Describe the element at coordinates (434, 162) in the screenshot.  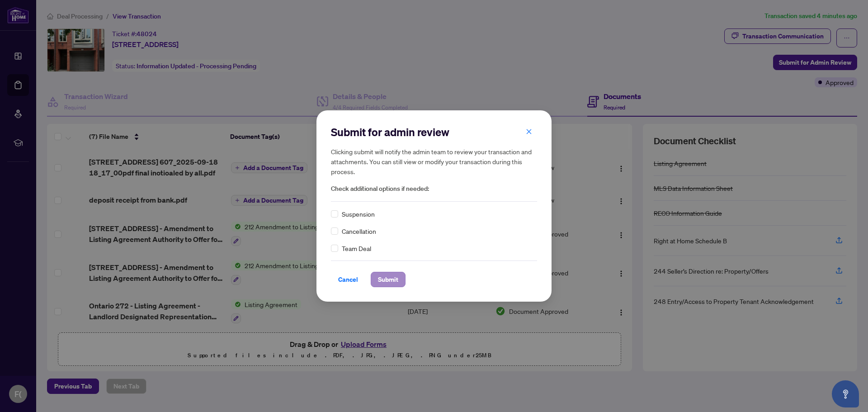
I see `h5: Clicking submit will notify the admin team to review your transaction and attachments. You can st...` at that location.